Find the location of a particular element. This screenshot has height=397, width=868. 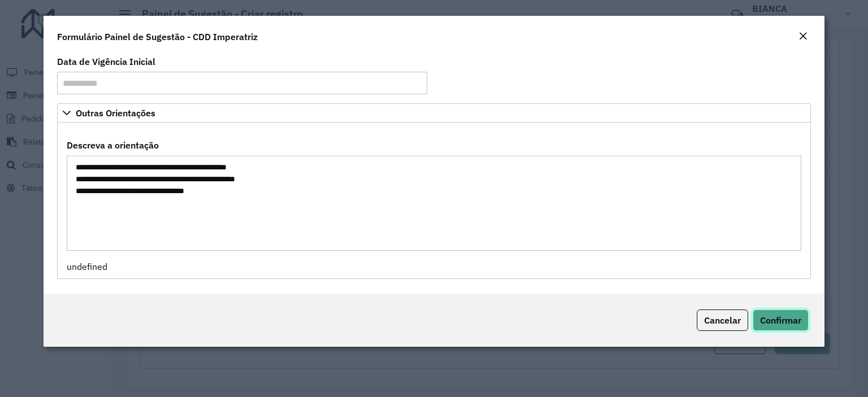

span: Outras Orientações is located at coordinates (115, 113).